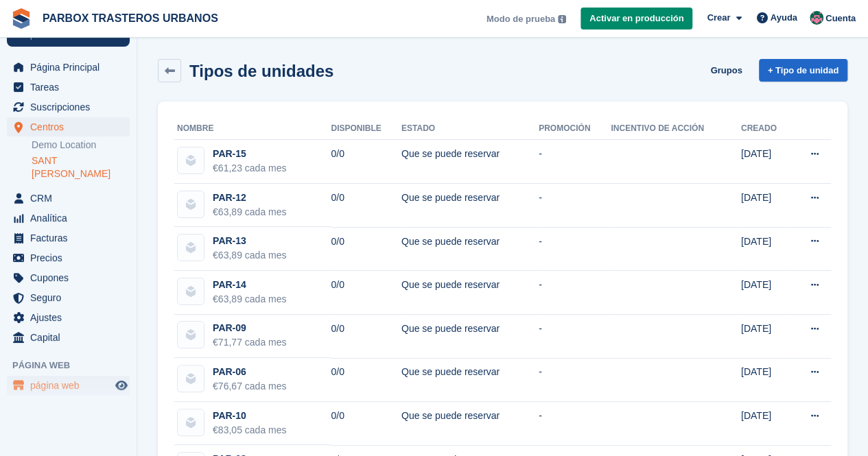  Describe the element at coordinates (72, 385) in the screenshot. I see `span: página web` at that location.